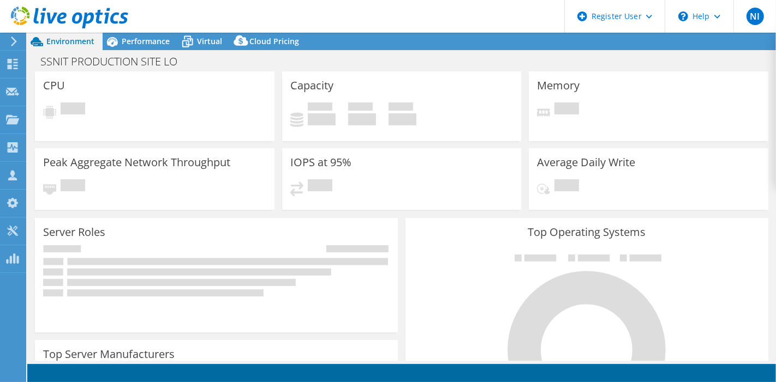 This screenshot has height=382, width=776. Describe the element at coordinates (311, 86) in the screenshot. I see `h3: Capacity` at that location.